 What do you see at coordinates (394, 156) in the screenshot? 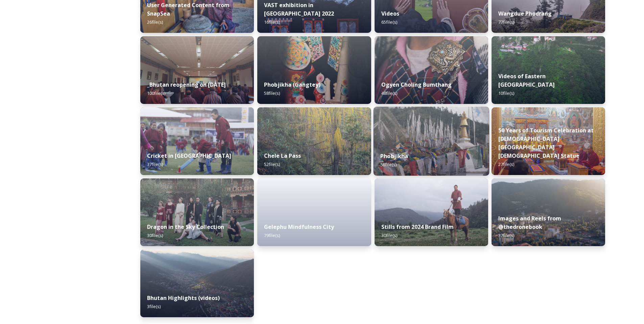
I see `strong: Phobjikha` at bounding box center [394, 156].